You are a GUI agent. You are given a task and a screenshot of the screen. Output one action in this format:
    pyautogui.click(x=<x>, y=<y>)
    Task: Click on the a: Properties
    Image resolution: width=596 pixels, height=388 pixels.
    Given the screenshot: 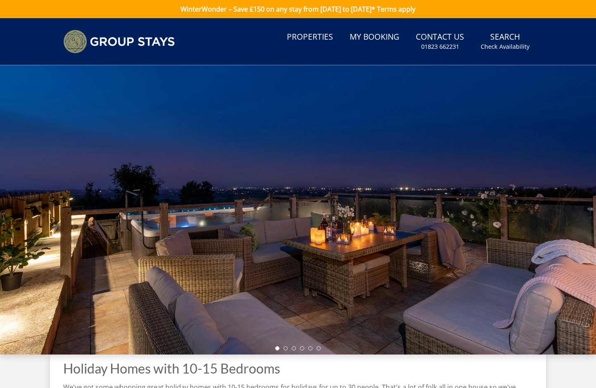 What is the action you would take?
    pyautogui.click(x=310, y=37)
    